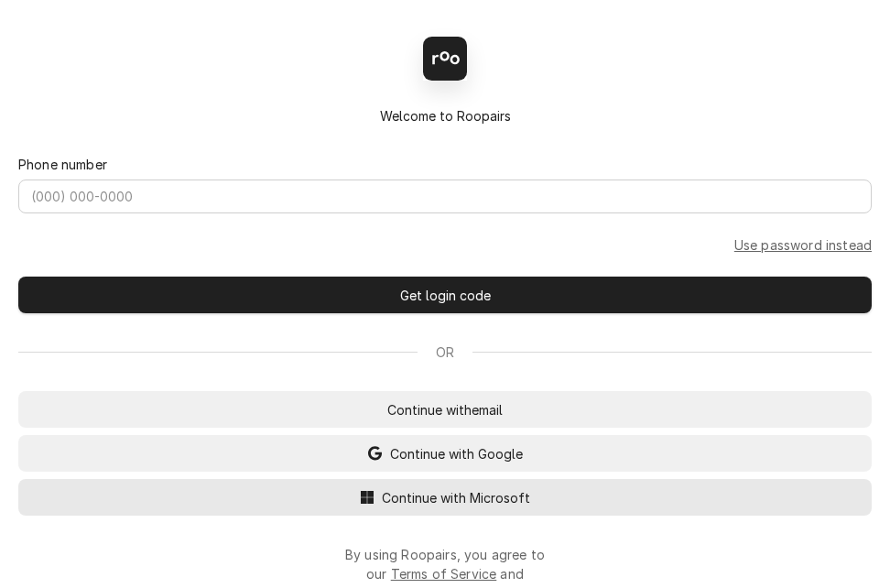  Describe the element at coordinates (62, 164) in the screenshot. I see `label: Phone number` at that location.